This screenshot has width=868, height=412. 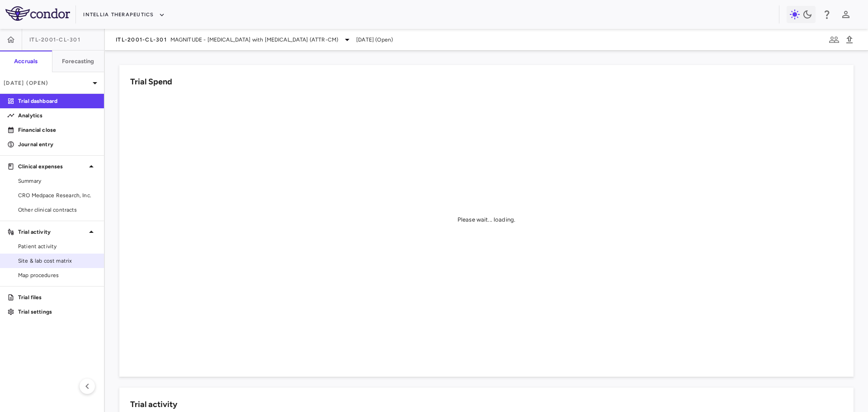 What do you see at coordinates (58, 275) in the screenshot?
I see `span: Map procedures` at bounding box center [58, 275].